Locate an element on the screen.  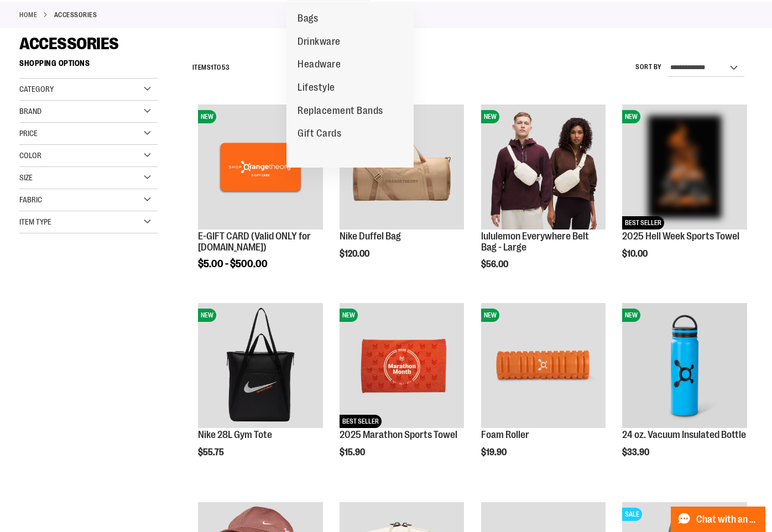
span: $55.75 is located at coordinates (212, 452).